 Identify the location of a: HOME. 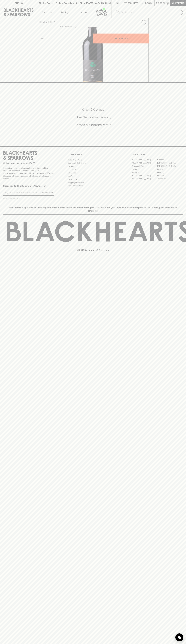
(43, 22).